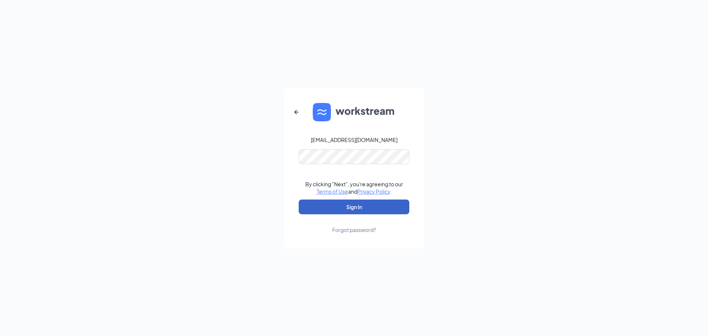  Describe the element at coordinates (297, 112) in the screenshot. I see `svg: ArrowLeftNew` at that location.